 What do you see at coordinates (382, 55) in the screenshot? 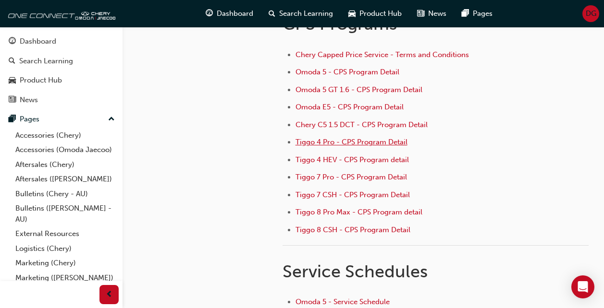
I see `a: Chery Capped Price Service - Terms and Conditions` at bounding box center [382, 55].